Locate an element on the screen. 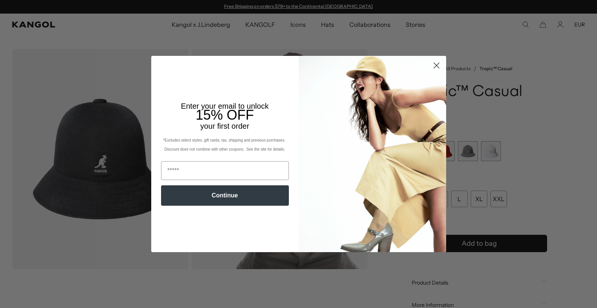 This screenshot has width=597, height=308. button: Continue is located at coordinates (225, 196).